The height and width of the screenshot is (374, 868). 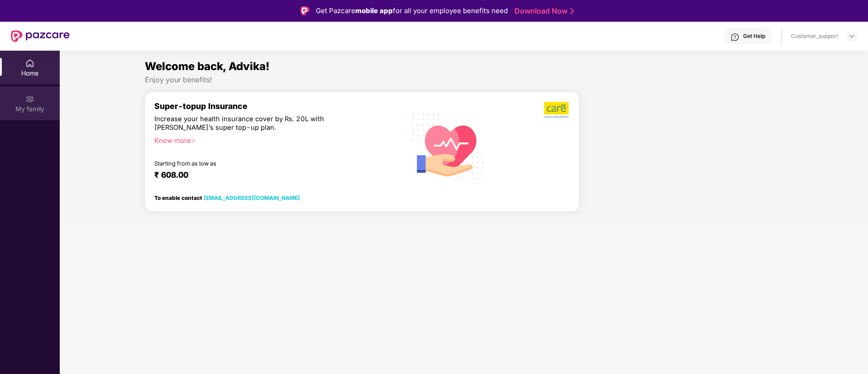 What do you see at coordinates (275, 106) in the screenshot?
I see `div: Super-topup Insurance` at bounding box center [275, 106].